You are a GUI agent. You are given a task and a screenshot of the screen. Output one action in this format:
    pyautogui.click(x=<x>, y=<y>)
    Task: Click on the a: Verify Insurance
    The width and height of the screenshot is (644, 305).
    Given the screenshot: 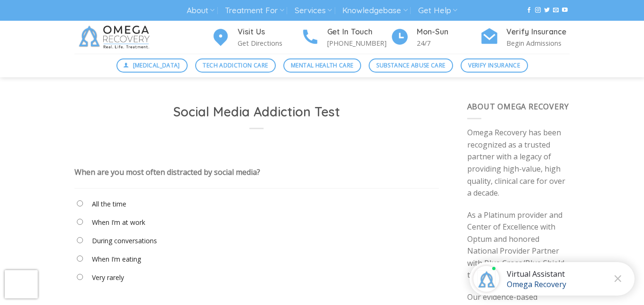 What is the action you would take?
    pyautogui.click(x=494, y=66)
    